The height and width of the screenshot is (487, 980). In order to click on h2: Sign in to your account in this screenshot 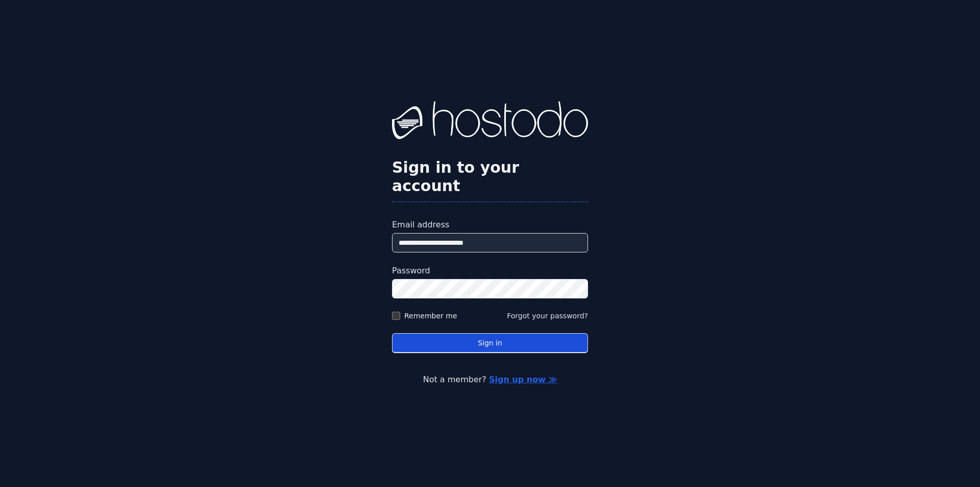, I will do `click(490, 177)`.